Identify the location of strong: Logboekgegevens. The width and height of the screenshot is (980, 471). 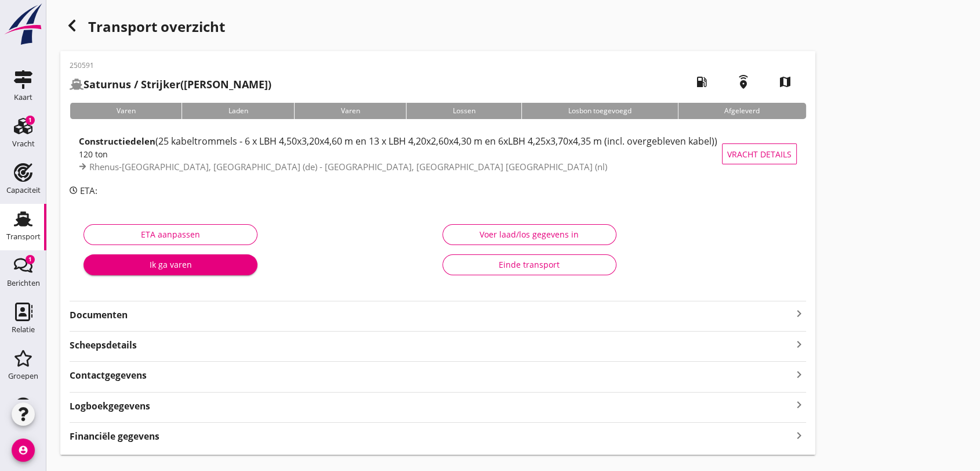
(109, 406).